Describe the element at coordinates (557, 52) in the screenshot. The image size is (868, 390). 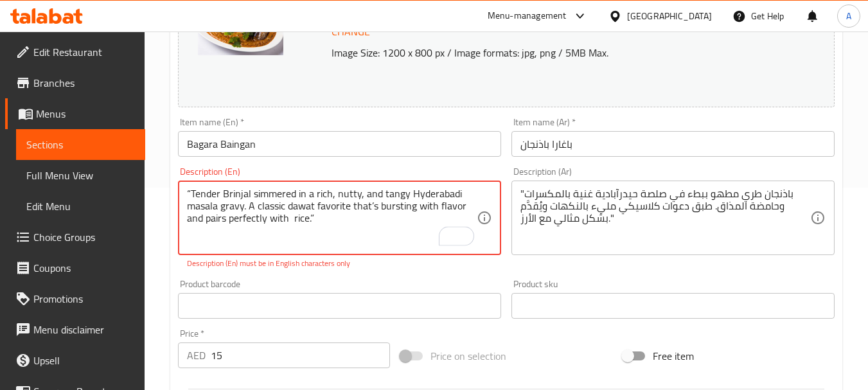
I see `p: Image Size: 1200 x 800 px / Image formats: jpg, png / 5MB Max.` at that location.